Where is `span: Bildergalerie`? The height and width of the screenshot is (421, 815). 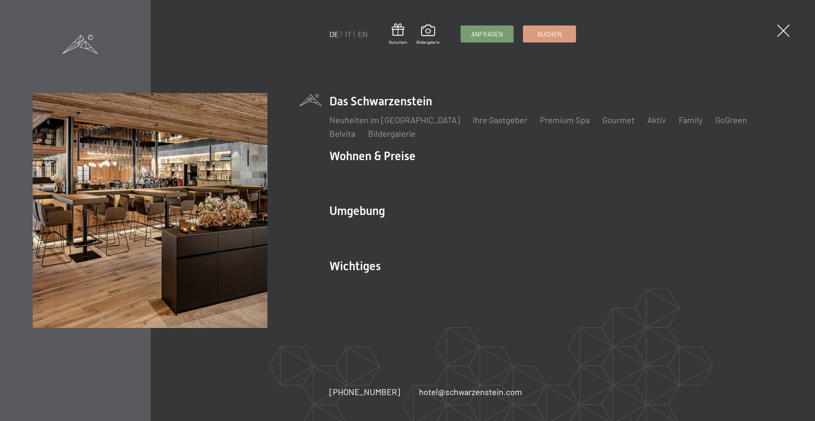
span: Bildergalerie is located at coordinates (428, 42).